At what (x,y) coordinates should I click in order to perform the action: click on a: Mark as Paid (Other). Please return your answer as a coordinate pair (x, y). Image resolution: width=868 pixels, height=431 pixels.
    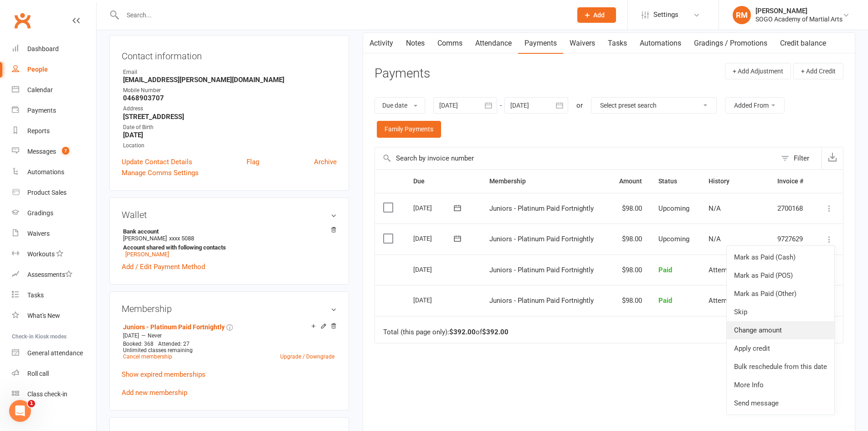
    Looking at the image, I should click on (781, 294).